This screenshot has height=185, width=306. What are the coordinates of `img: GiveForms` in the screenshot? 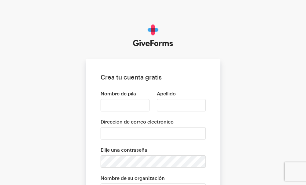 It's located at (153, 35).